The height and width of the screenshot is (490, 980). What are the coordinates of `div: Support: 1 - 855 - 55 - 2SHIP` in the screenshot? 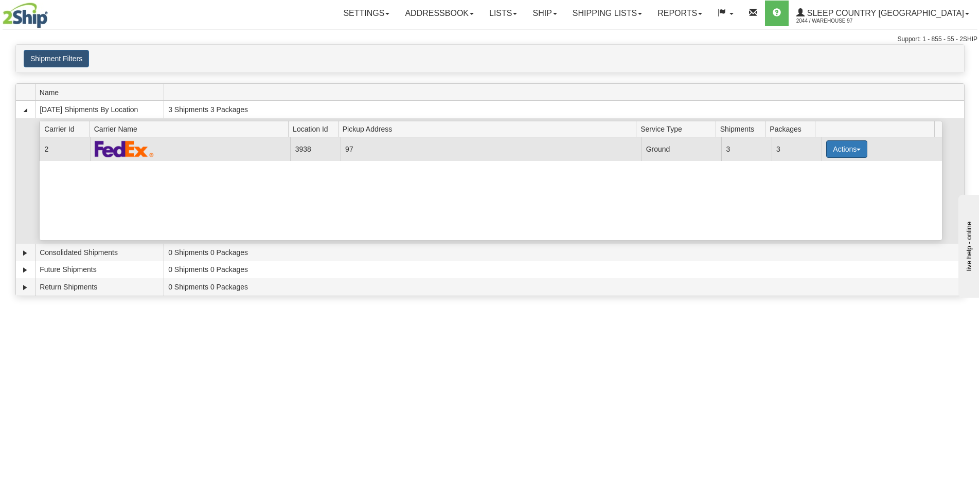 It's located at (490, 39).